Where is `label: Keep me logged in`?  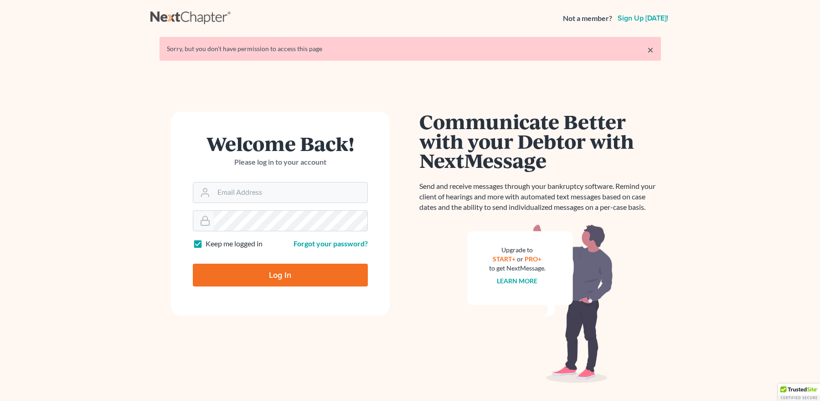
label: Keep me logged in is located at coordinates (234, 244).